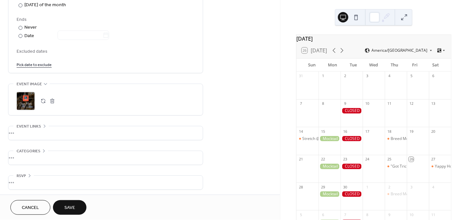 Image resolution: width=467 pixels, height=220 pixels. Describe the element at coordinates (323, 131) in the screenshot. I see `div: 15` at that location.